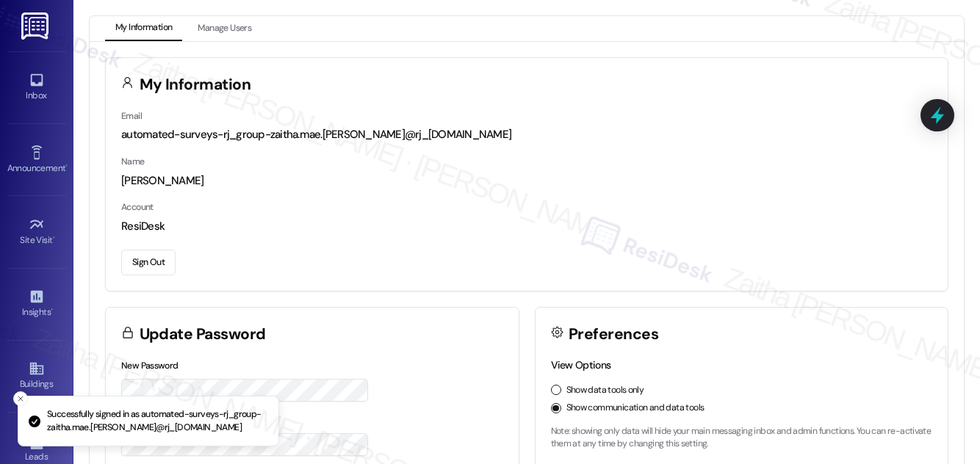 The width and height of the screenshot is (980, 464). I want to click on label: New Password, so click(150, 366).